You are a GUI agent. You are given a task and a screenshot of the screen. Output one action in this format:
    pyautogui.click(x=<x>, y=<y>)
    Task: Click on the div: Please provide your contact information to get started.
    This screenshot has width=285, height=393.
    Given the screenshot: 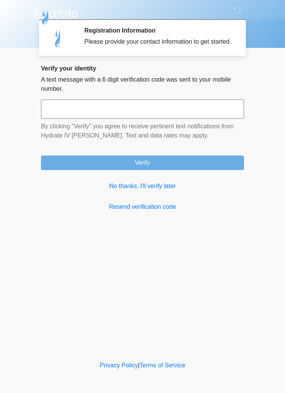 What is the action you would take?
    pyautogui.click(x=158, y=42)
    